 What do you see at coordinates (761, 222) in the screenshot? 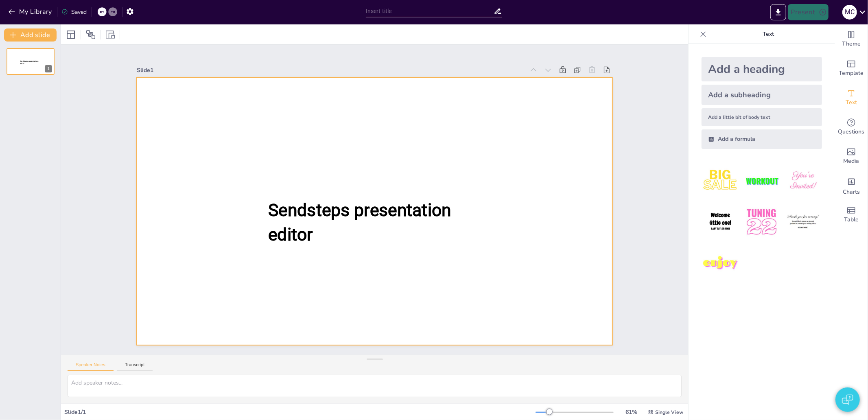
I see `img: 5.jpeg` at bounding box center [761, 222].